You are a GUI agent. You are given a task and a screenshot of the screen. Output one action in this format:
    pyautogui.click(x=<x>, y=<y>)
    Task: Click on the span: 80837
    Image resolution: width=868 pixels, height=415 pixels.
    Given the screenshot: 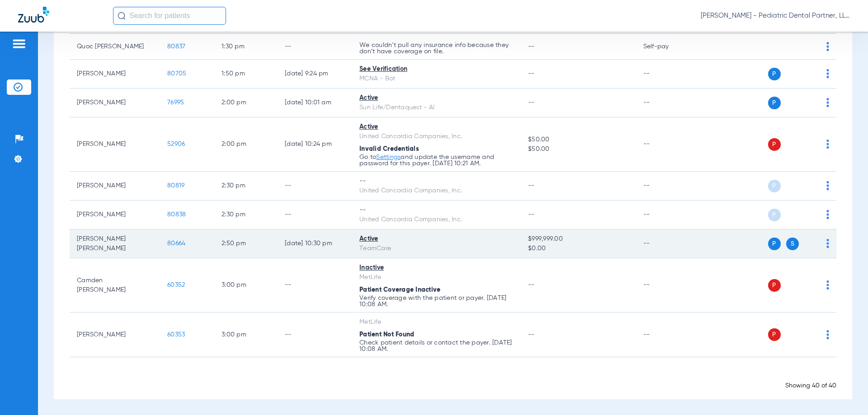 What is the action you would take?
    pyautogui.click(x=176, y=47)
    